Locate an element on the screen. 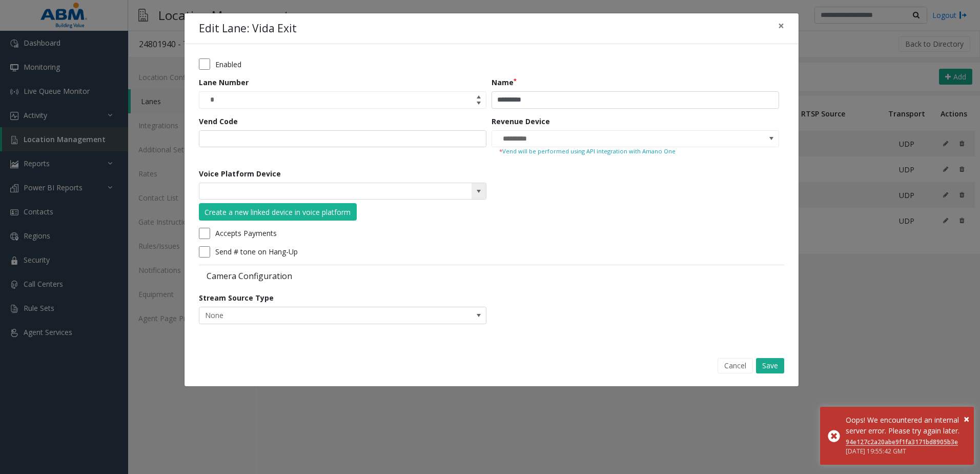 This screenshot has height=474, width=980. h4: Edit Lane: Vida Exit is located at coordinates (248, 28).